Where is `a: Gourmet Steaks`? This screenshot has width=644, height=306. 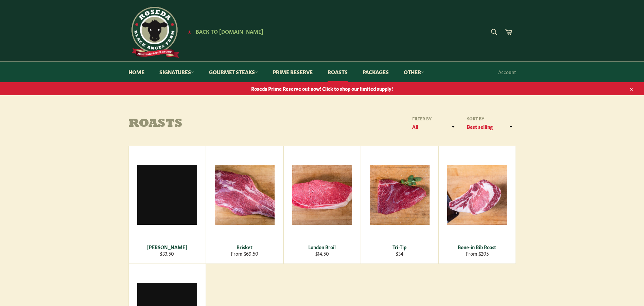 a: Gourmet Steaks is located at coordinates (233, 72).